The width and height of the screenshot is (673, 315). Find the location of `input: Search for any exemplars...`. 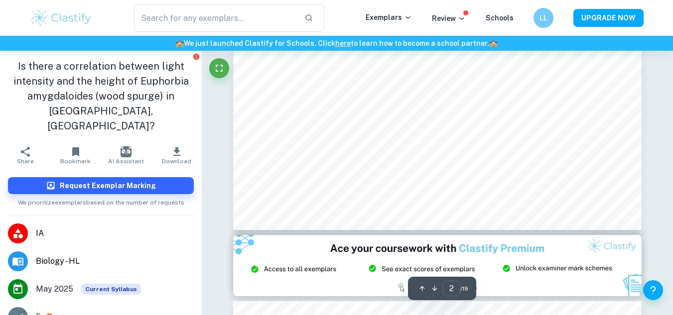

input: Search for any exemplars... is located at coordinates (215, 18).